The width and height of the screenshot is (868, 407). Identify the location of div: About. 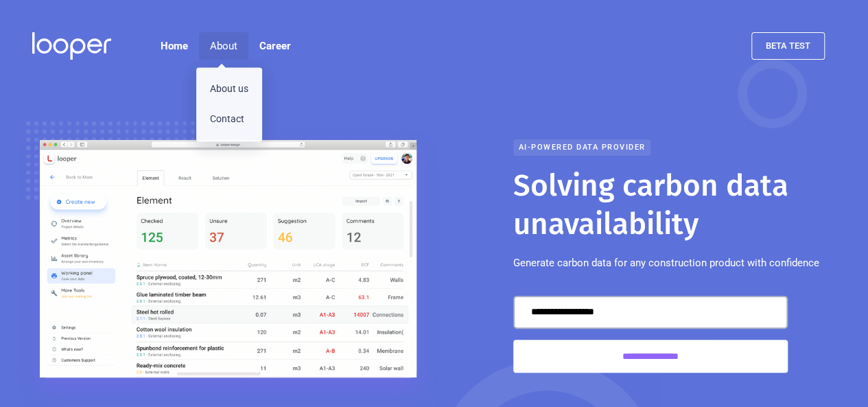
(224, 46).